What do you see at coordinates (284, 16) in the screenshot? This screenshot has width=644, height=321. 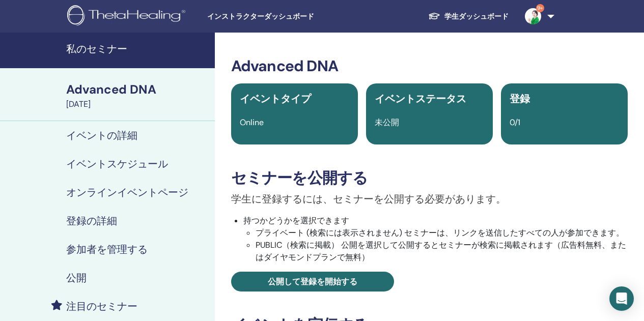 I see `span: インストラクターダッシュボード` at bounding box center [284, 16].